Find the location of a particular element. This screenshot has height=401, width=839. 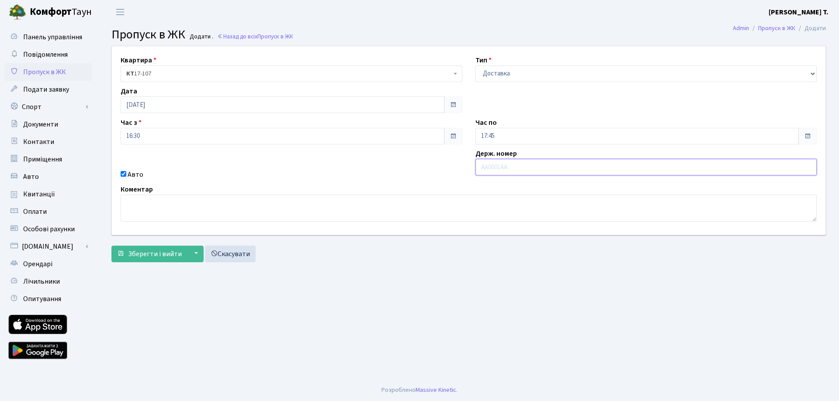

a: Повідомлення is located at coordinates (48, 55).